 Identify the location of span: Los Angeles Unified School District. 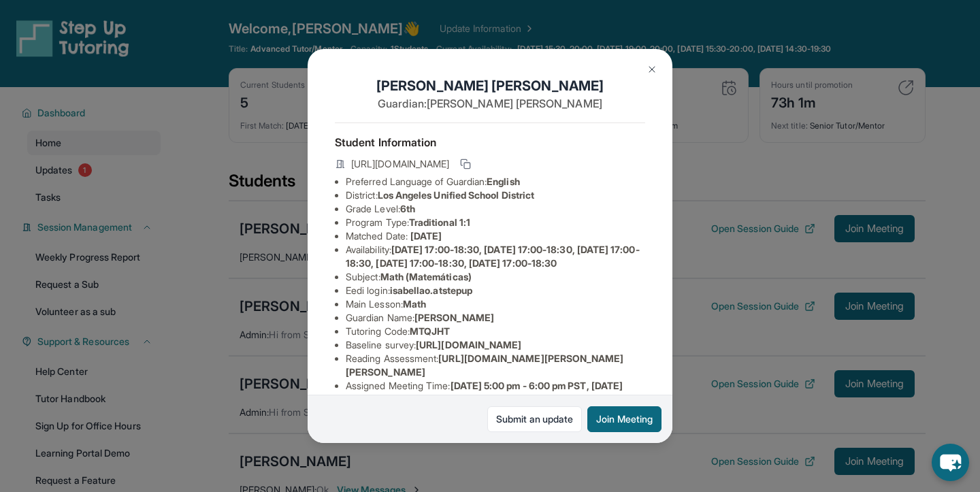
(456, 195).